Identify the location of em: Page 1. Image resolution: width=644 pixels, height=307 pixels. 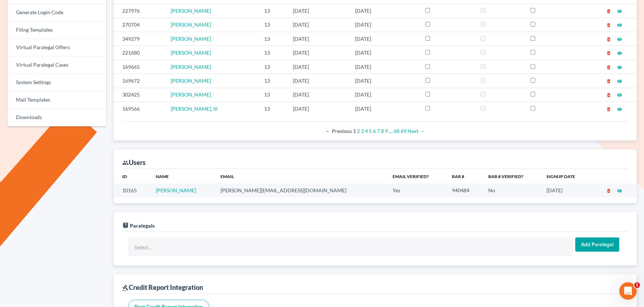
(354, 131).